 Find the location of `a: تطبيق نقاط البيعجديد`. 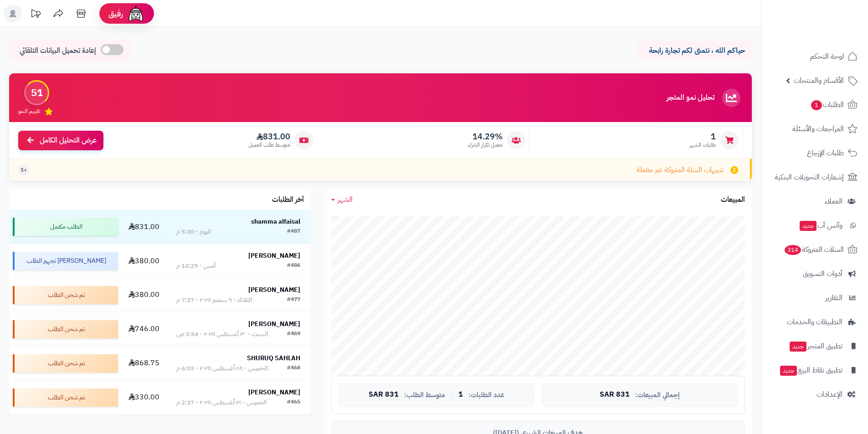

a: تطبيق نقاط البيعجديد is located at coordinates (814, 370).